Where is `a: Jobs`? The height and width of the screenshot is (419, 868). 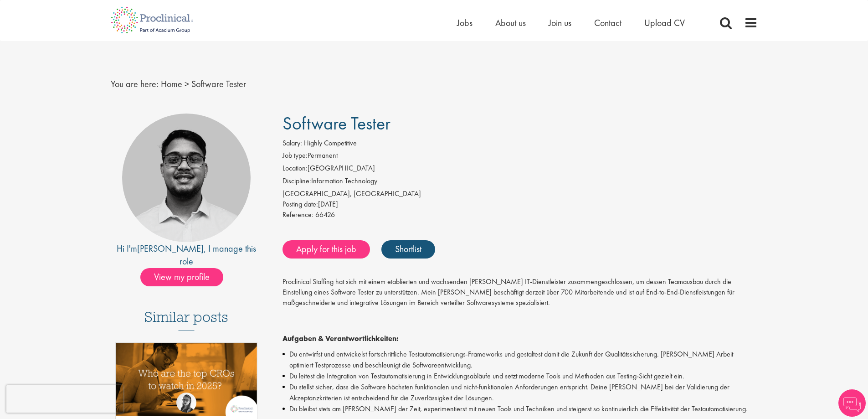 a: Jobs is located at coordinates (465, 23).